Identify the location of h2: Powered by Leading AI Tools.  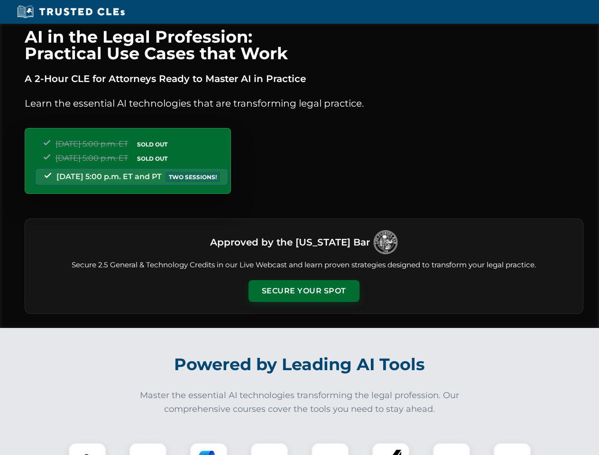
(300, 365).